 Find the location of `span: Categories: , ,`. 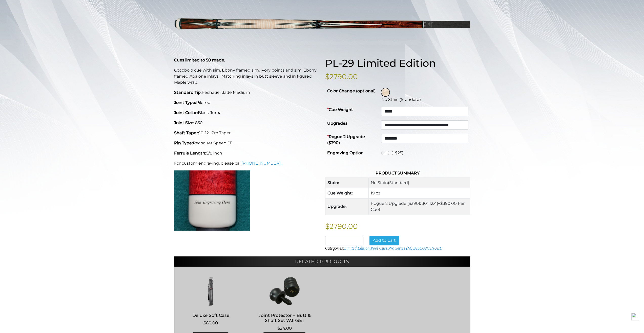

span: Categories: , , is located at coordinates (384, 248).